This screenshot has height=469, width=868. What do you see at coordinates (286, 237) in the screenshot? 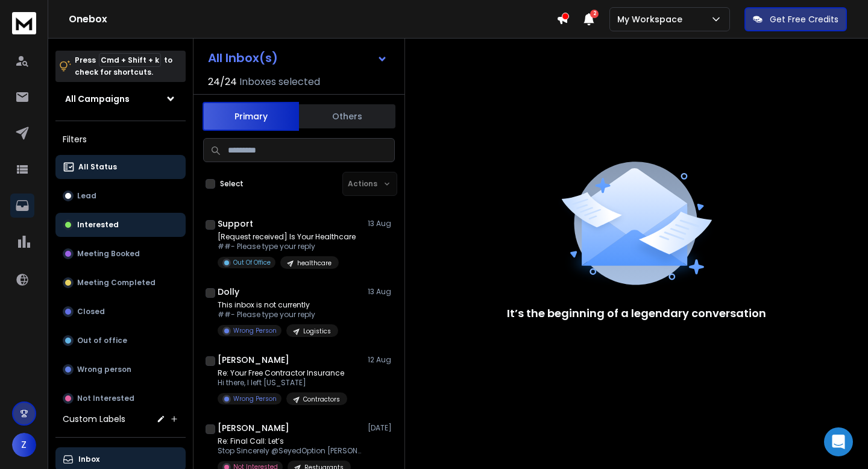
I see `p: [Request received] Is Your Healthcare` at bounding box center [286, 237].